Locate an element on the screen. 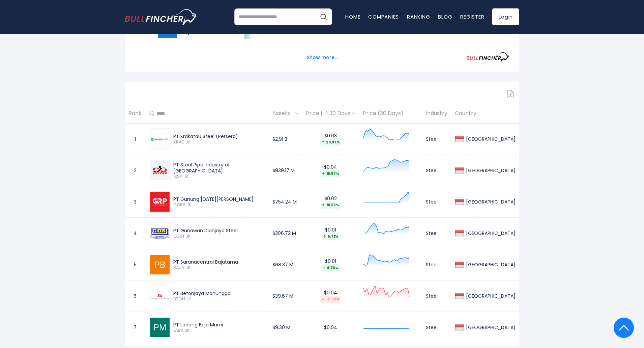 This screenshot has height=348, width=644. div: PT Gunawan Dianjaya Steel is located at coordinates (219, 230).